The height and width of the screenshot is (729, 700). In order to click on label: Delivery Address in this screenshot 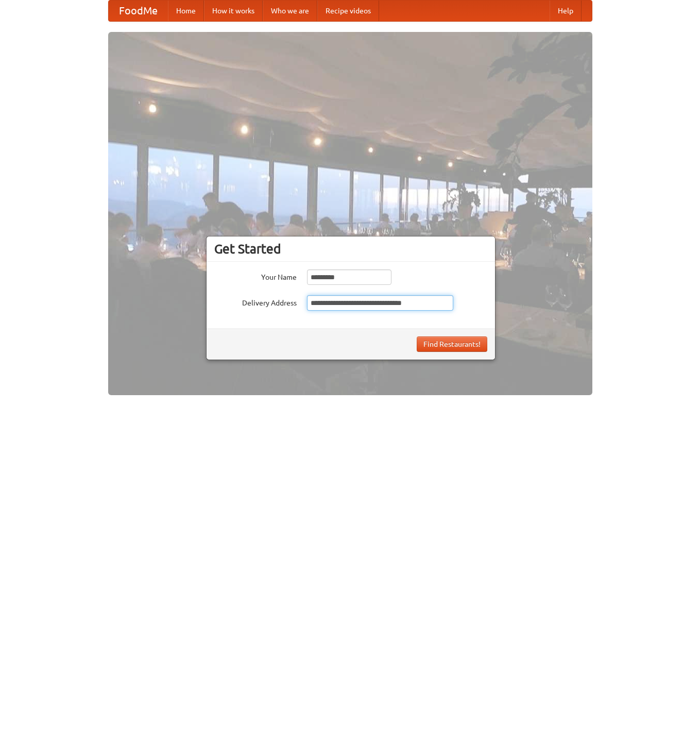, I will do `click(256, 301)`.